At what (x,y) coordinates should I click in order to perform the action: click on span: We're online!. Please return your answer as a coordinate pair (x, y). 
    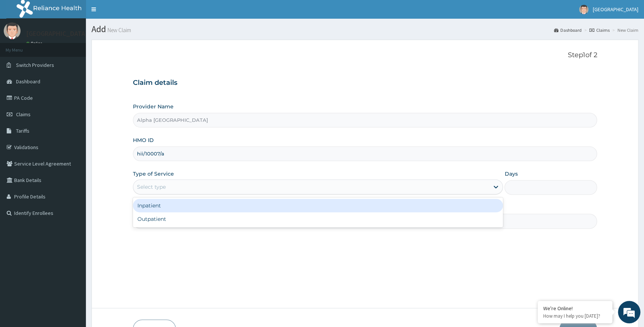
    Looking at the image, I should click on (73, 132).